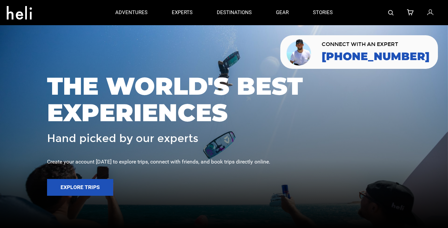  I want to click on span: CONNECT WITH AN EXPERT, so click(375, 44).